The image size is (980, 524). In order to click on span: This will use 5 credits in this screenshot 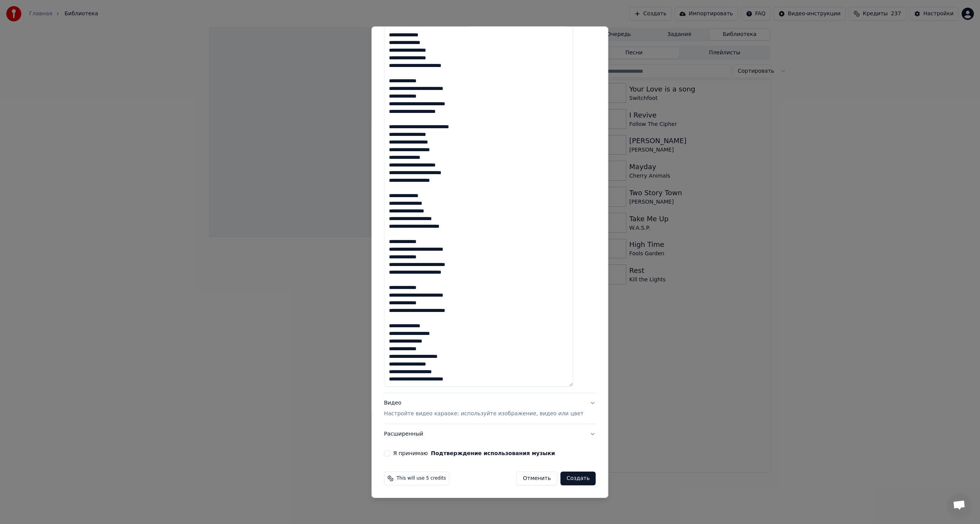, I will do `click(421, 478)`.